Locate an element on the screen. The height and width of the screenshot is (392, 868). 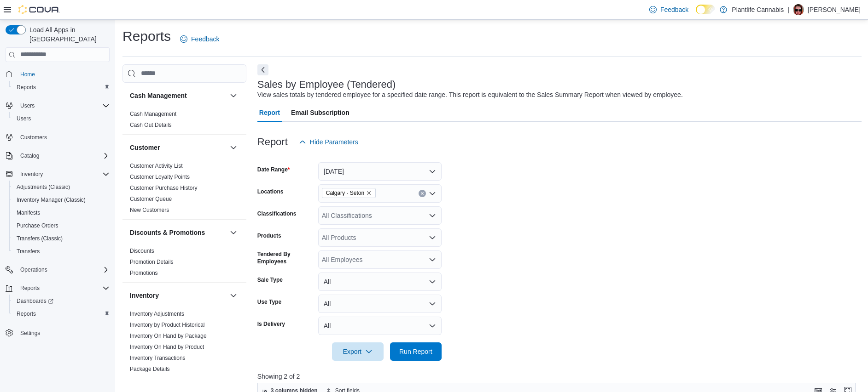
span: Report is located at coordinates (269, 113).